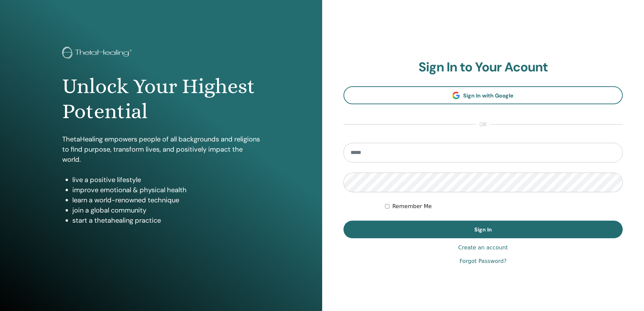 The image size is (644, 311). Describe the element at coordinates (166, 210) in the screenshot. I see `li: join a global community` at that location.